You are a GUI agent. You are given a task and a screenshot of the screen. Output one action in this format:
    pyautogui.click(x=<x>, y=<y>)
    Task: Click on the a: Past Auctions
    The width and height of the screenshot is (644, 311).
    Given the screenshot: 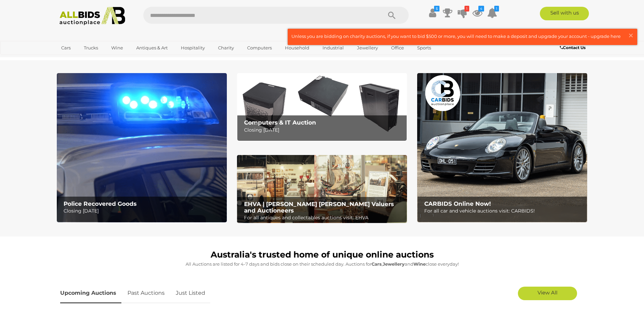 What is the action you would take?
    pyautogui.click(x=146, y=293)
    